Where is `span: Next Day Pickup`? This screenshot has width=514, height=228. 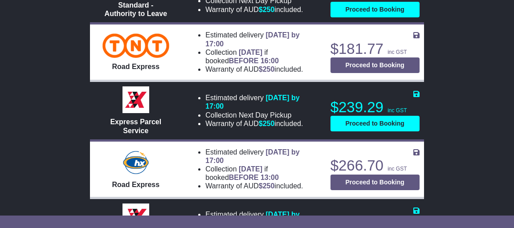
span: Next Day Pickup is located at coordinates (265, 115).